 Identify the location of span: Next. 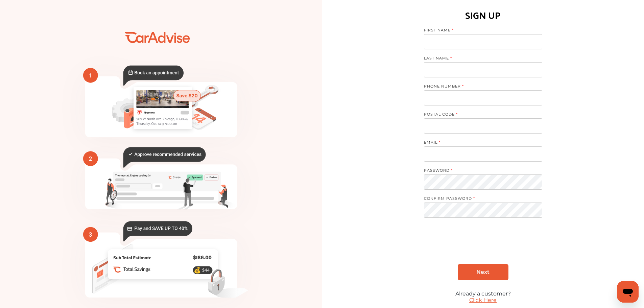
(483, 271).